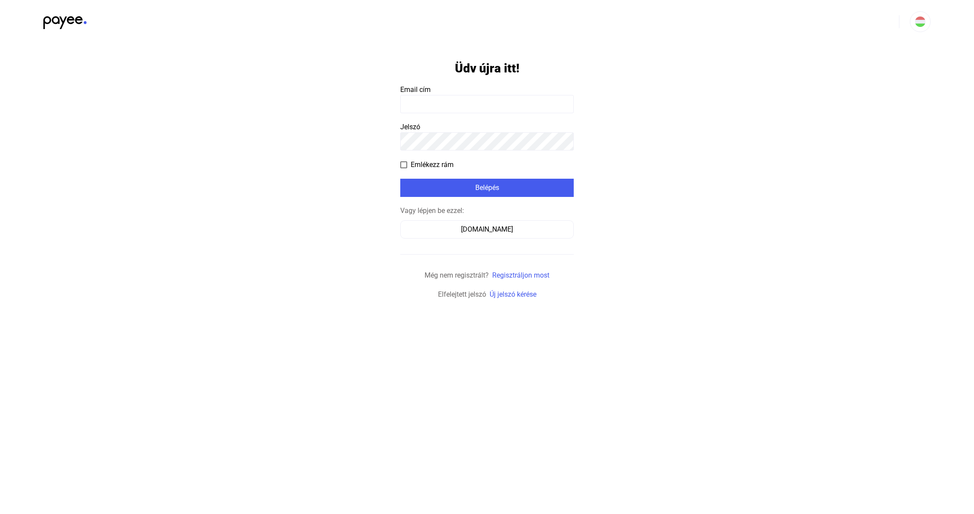 The height and width of the screenshot is (514, 974). Describe the element at coordinates (457, 275) in the screenshot. I see `span: Még nem regisztrált?` at that location.